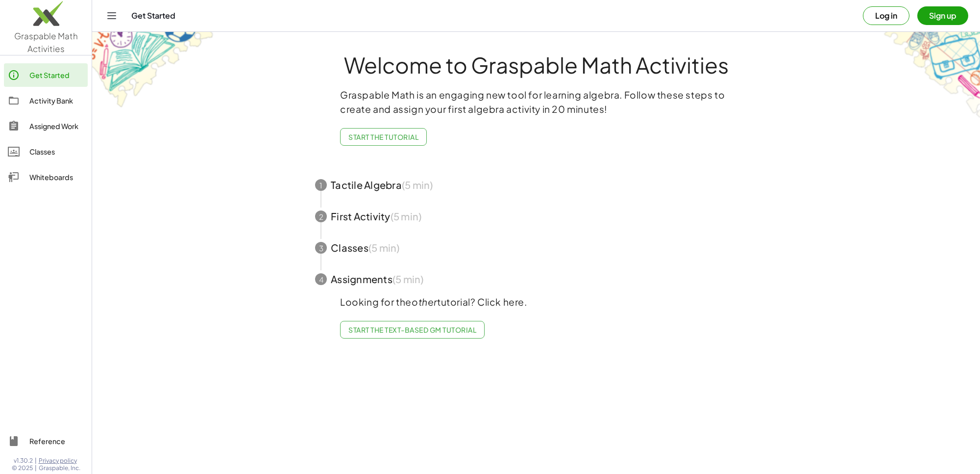 This screenshot has height=474, width=980. What do you see at coordinates (111, 15) in the screenshot?
I see `button: Toggle navigation` at bounding box center [111, 15].